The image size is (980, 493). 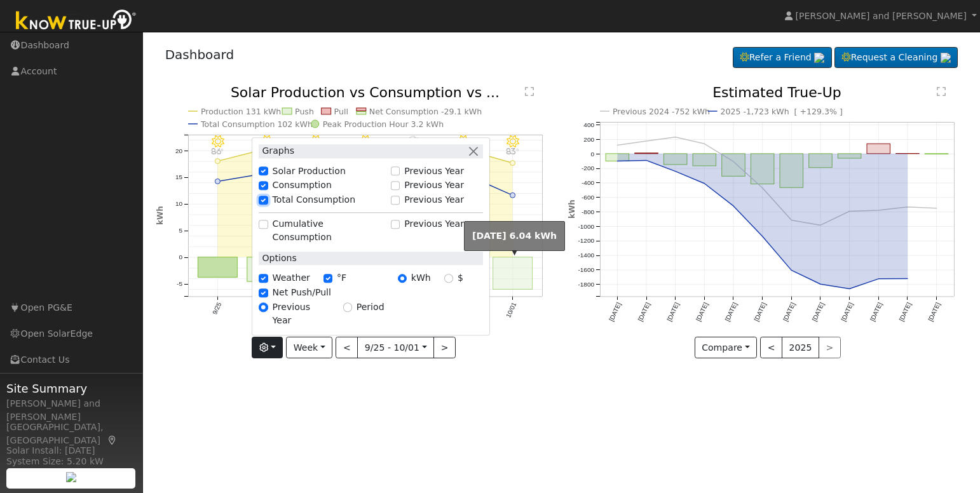 I want to click on input: °F, so click(x=328, y=278).